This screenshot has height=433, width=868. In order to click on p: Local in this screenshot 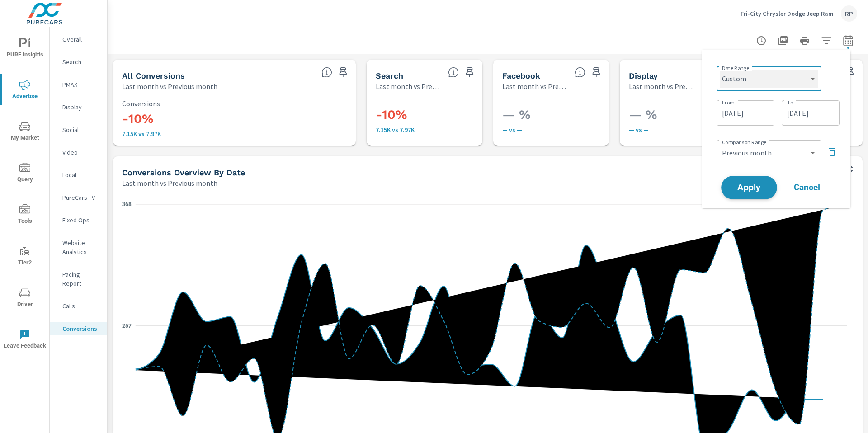, I will do `click(81, 175)`.